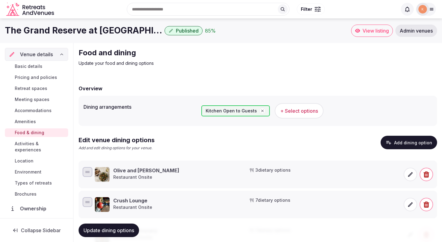 This screenshot has height=242, width=442. I want to click on h2: Edit venue dining options, so click(117, 140).